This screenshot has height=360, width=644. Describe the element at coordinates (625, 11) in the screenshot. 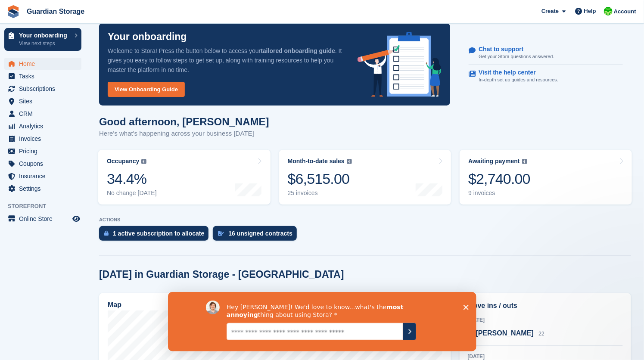

I see `span: Account` at that location.